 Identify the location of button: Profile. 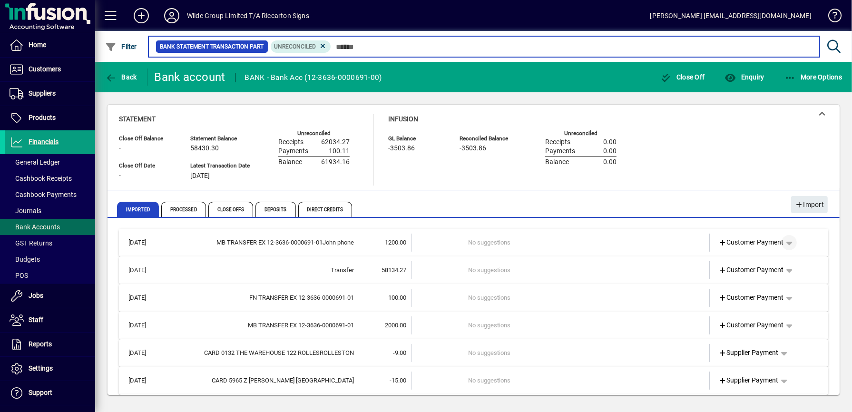
(172, 16).